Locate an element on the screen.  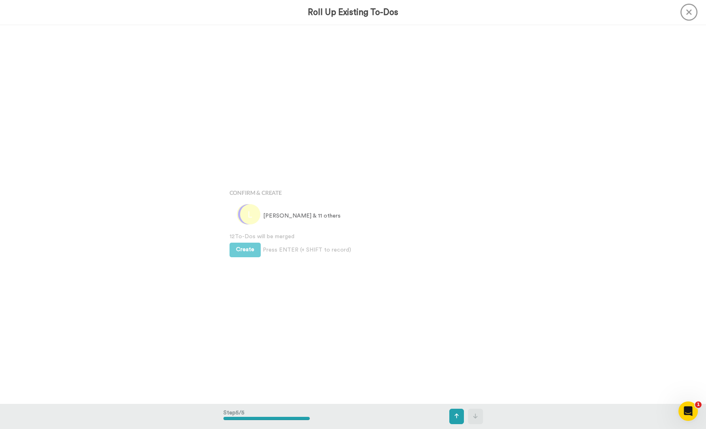
span: 1 is located at coordinates (698, 405).